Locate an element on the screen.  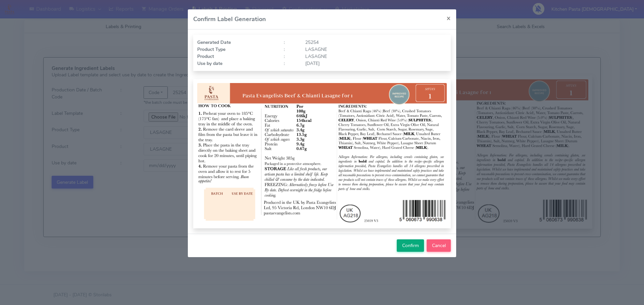
img: Label Preview is located at coordinates (322, 153).